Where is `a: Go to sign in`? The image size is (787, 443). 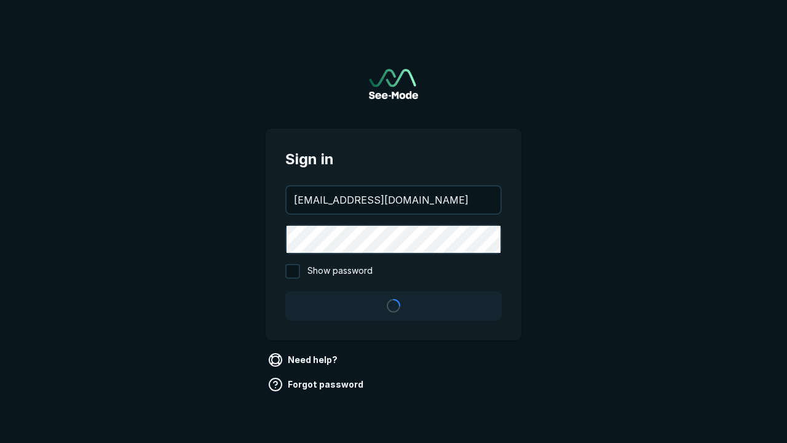
a: Go to sign in is located at coordinates (393, 84).